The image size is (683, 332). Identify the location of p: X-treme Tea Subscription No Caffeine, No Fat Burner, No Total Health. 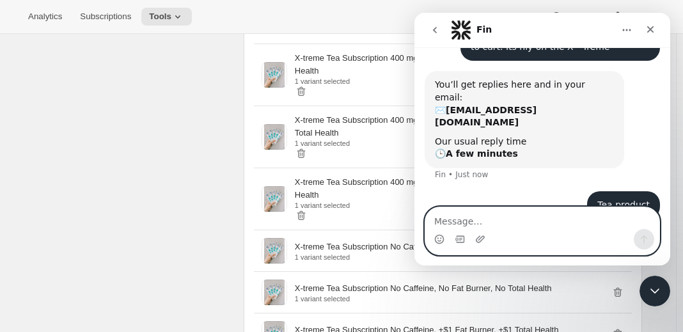
(424, 289).